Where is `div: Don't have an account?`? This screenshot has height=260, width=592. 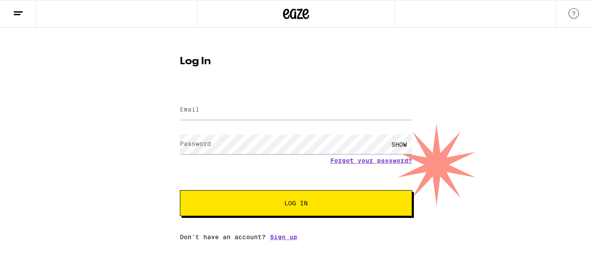 div: Don't have an account? is located at coordinates (296, 237).